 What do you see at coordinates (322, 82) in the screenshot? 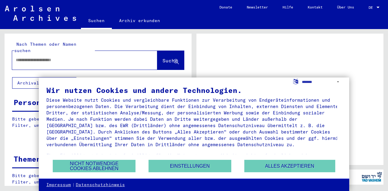
I see `select: Sprache auswählen` at bounding box center [322, 82].